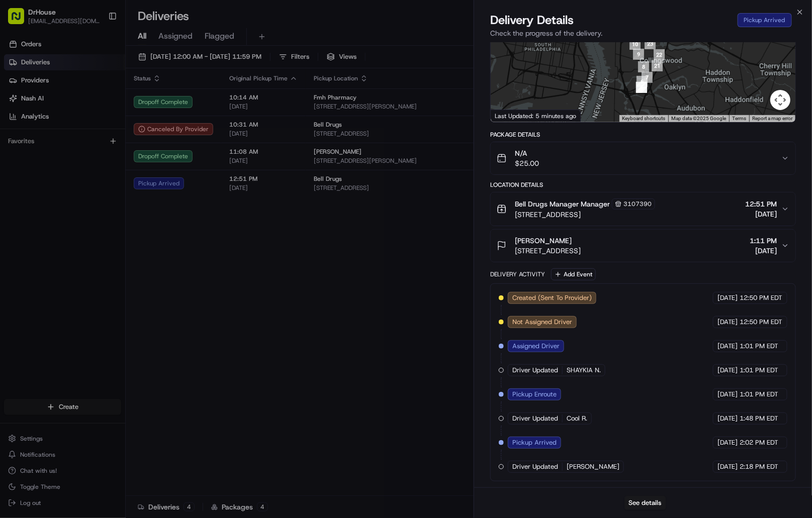 Image resolution: width=812 pixels, height=518 pixels. Describe the element at coordinates (44, 203) in the screenshot. I see `a: 📗Knowledge Base` at that location.